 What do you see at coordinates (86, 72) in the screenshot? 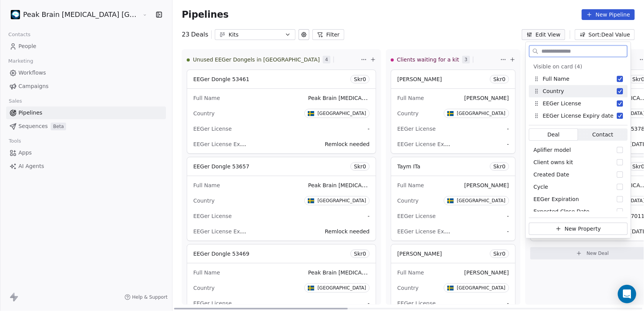
I see `a: Workflows` at bounding box center [86, 72].